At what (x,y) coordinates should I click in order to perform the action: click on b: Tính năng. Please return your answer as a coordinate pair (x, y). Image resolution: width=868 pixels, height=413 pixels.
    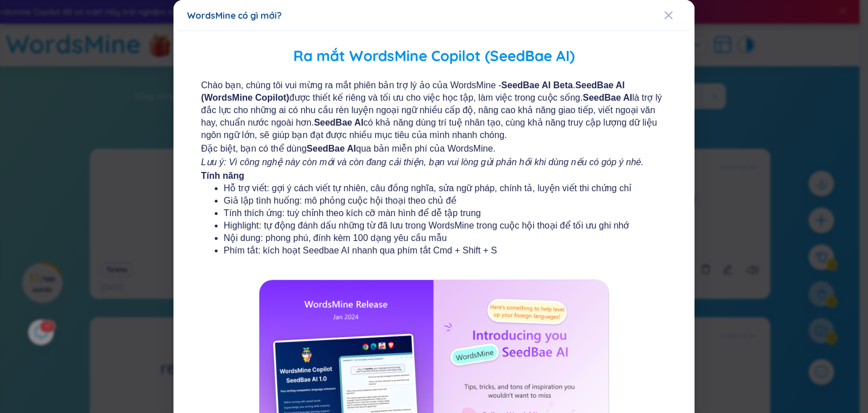
    Looking at the image, I should click on (223, 176).